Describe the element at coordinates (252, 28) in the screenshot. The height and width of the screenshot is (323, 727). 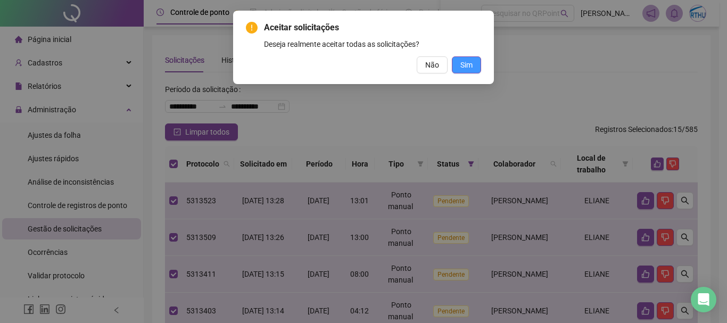
I see `span: exclamation-circle` at that location.